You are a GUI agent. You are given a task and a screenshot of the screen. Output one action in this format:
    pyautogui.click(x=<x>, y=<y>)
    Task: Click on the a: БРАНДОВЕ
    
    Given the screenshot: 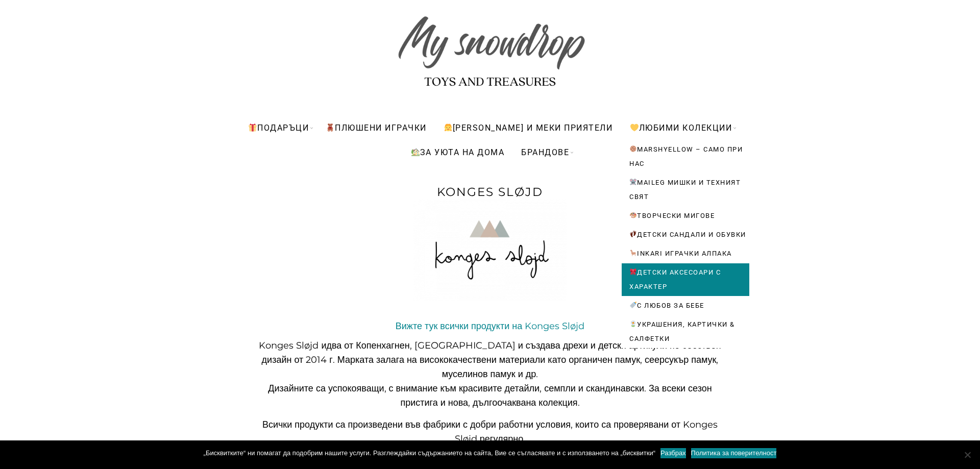 What is the action you would take?
    pyautogui.click(x=545, y=152)
    